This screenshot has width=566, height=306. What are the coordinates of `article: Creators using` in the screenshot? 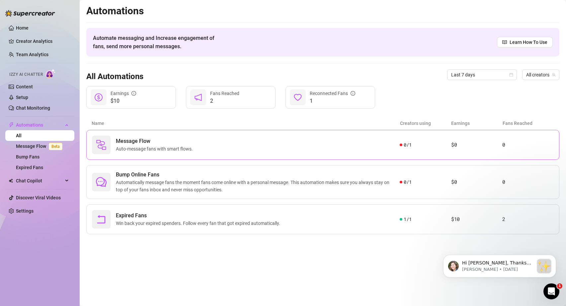 It's located at (425, 123).